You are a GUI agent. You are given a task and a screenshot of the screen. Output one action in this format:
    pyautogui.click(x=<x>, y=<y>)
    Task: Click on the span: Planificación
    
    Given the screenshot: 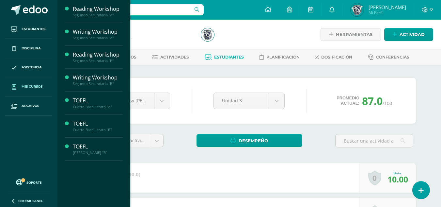 What is the action you would take?
    pyautogui.click(x=283, y=57)
    